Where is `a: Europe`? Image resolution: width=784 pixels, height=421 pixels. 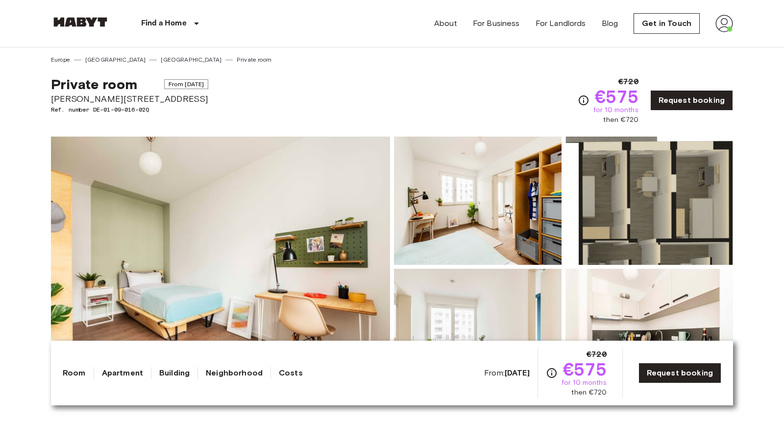
a: Europe is located at coordinates (60, 60).